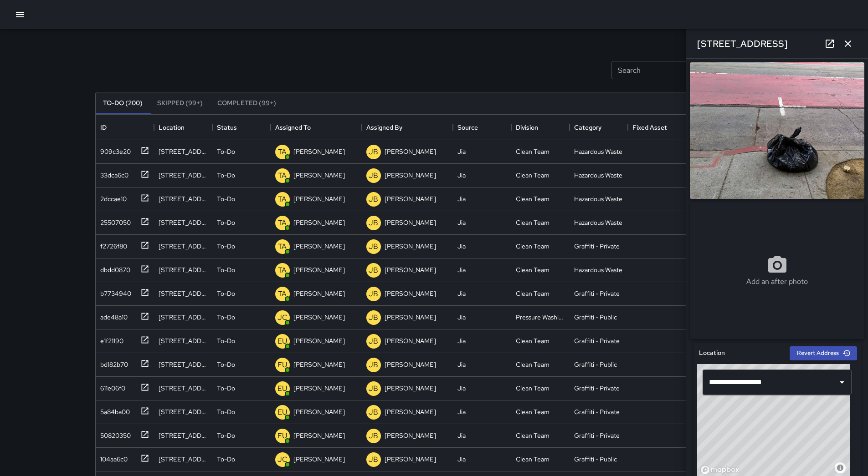  What do you see at coordinates (540, 317) in the screenshot?
I see `div: Pressure Washing` at bounding box center [540, 317].